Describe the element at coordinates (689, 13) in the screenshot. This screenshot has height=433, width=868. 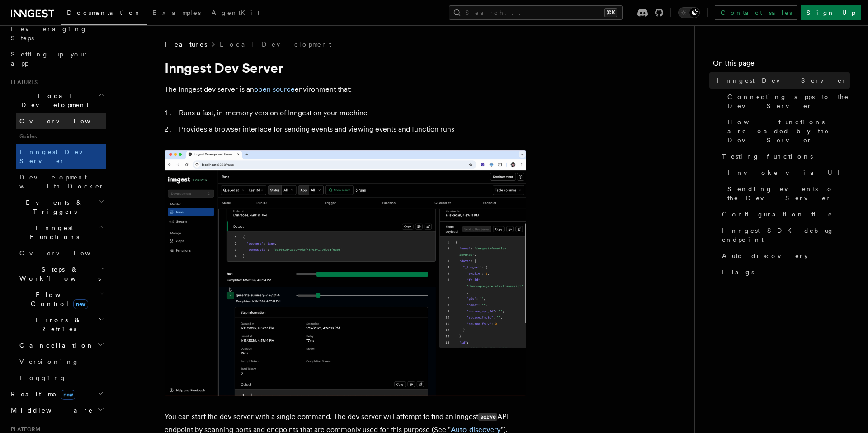
I see `button: Toggle dark mode` at that location.